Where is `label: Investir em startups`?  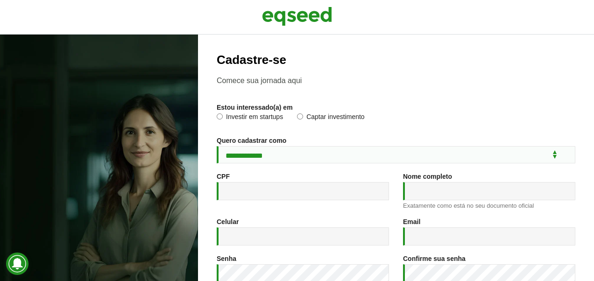
label: Investir em startups is located at coordinates (250, 118).